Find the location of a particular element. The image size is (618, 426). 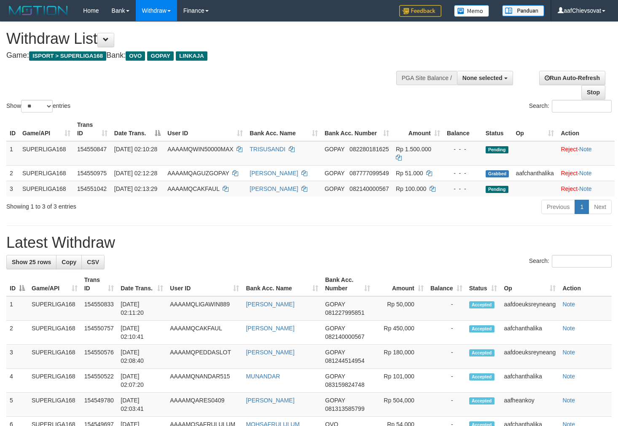

th: Status: activate to sort column ascending is located at coordinates (483, 284).